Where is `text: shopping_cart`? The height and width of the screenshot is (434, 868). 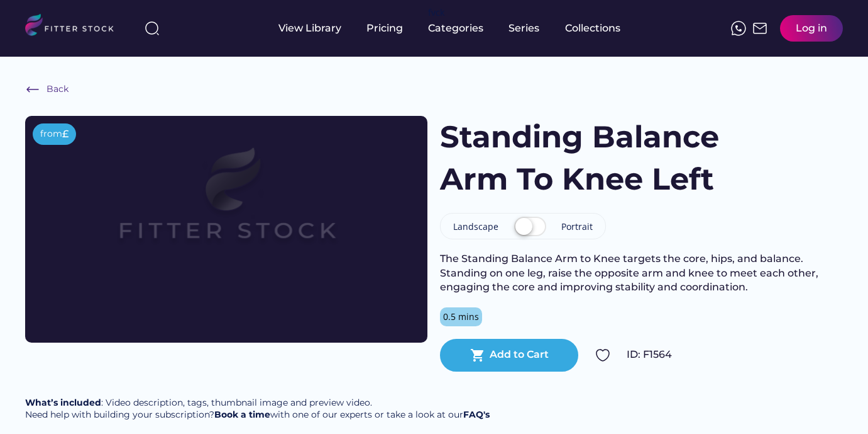
text: shopping_cart is located at coordinates (478, 355).